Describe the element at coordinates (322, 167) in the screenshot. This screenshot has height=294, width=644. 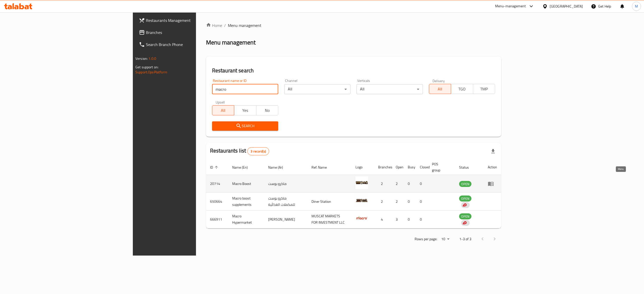
I see `span: Ref. Name` at that location.